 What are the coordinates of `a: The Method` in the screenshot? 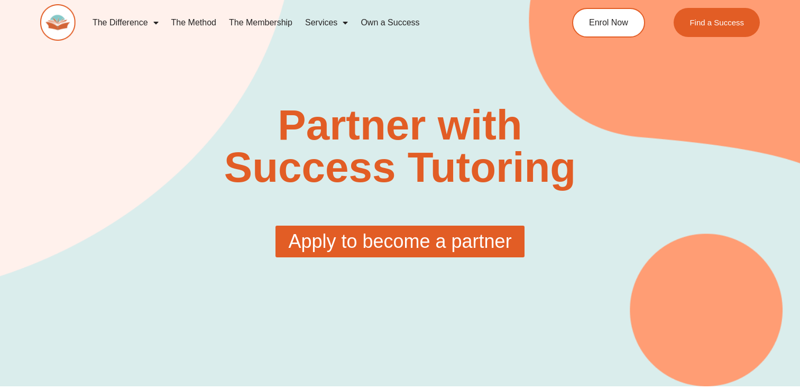 It's located at (194, 23).